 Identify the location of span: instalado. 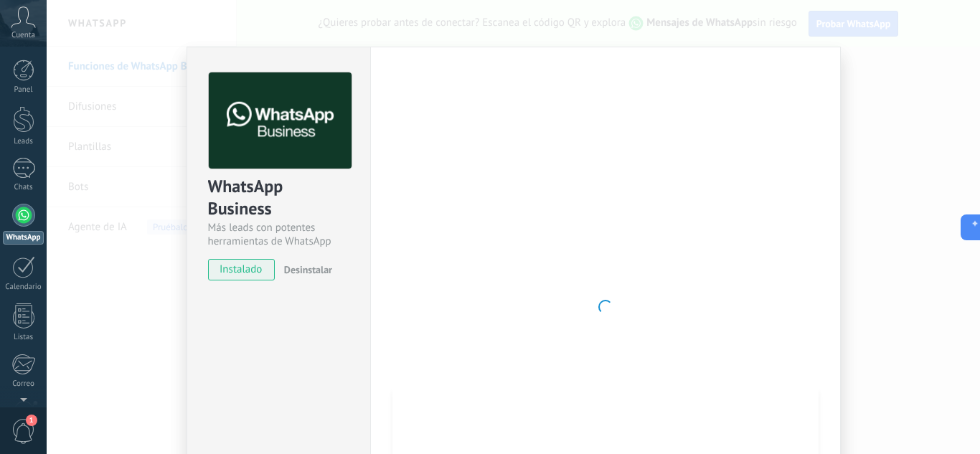
(241, 269).